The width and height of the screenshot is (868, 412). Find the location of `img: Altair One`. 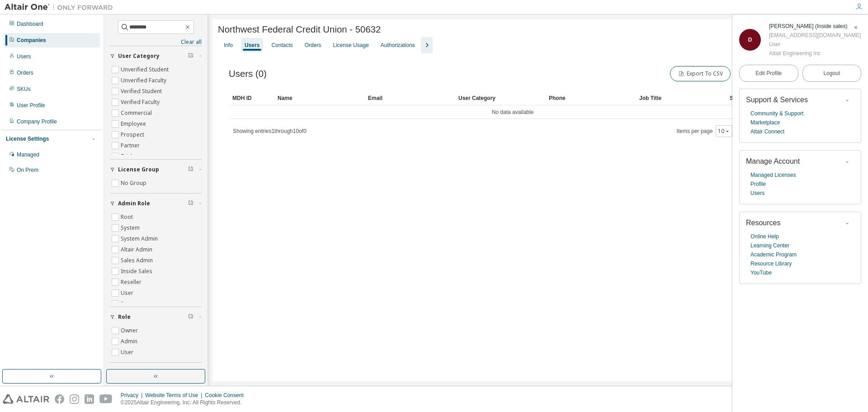

img: Altair One is located at coordinates (61, 7).